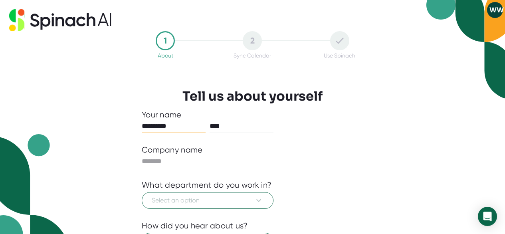 The height and width of the screenshot is (234, 505). Describe the element at coordinates (487, 216) in the screenshot. I see `div: Open Intercom Messenger` at that location.